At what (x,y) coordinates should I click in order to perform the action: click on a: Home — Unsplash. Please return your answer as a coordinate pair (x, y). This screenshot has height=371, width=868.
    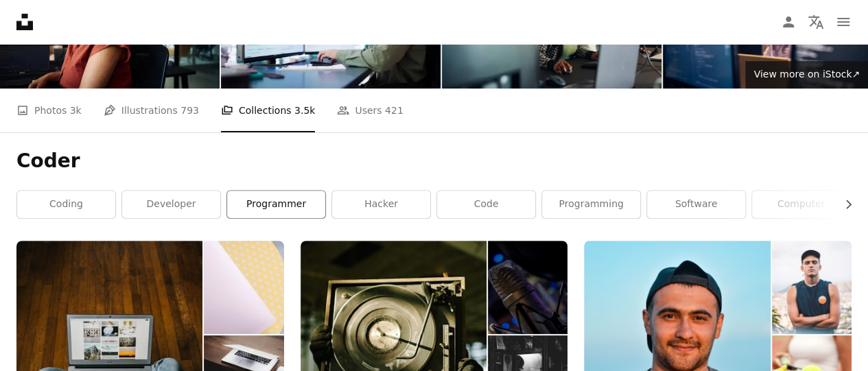
    Looking at the image, I should click on (25, 22).